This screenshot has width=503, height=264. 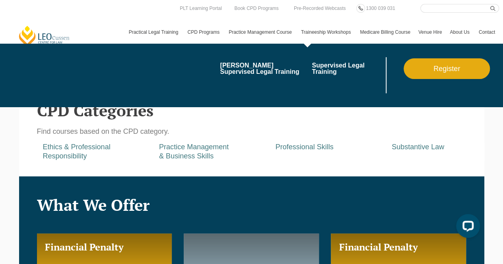 What do you see at coordinates (77, 151) in the screenshot?
I see `a: Ethics & Professional Responsibility` at bounding box center [77, 151].